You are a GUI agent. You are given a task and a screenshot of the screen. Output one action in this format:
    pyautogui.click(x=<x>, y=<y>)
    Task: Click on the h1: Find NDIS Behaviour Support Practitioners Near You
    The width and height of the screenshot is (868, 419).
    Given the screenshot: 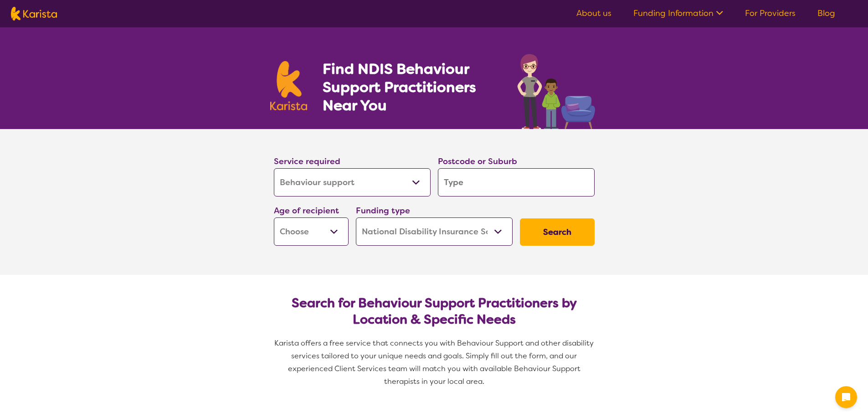 What is the action you would take?
    pyautogui.click(x=411, y=87)
    